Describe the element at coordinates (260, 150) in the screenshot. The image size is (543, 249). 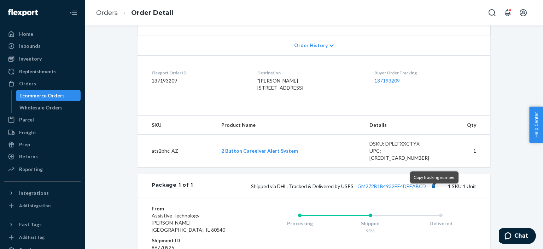
I see `a: 2 Button Caregiver Alert System` at that location.